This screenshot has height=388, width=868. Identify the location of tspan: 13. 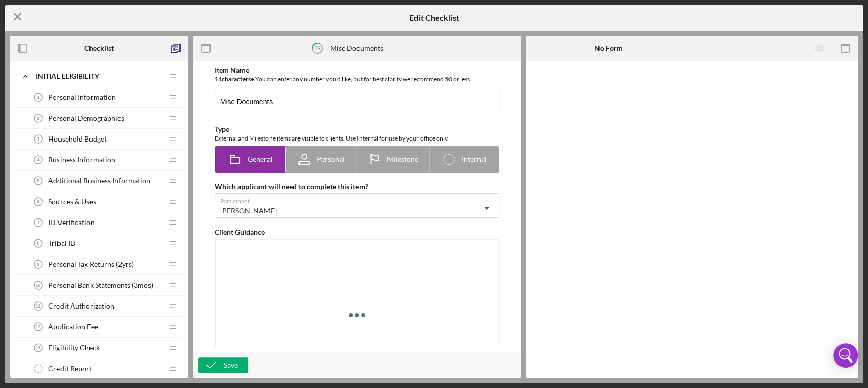
(38, 347).